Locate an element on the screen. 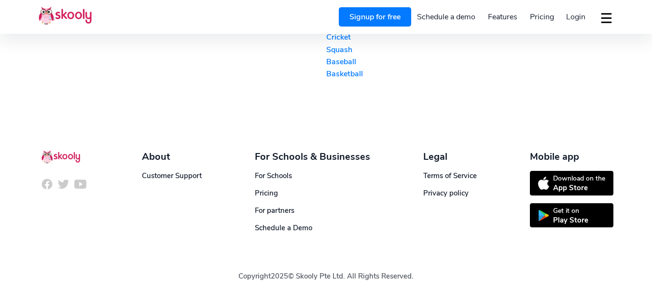 This screenshot has width=652, height=293. div: For Schools & Businesses is located at coordinates (312, 156).